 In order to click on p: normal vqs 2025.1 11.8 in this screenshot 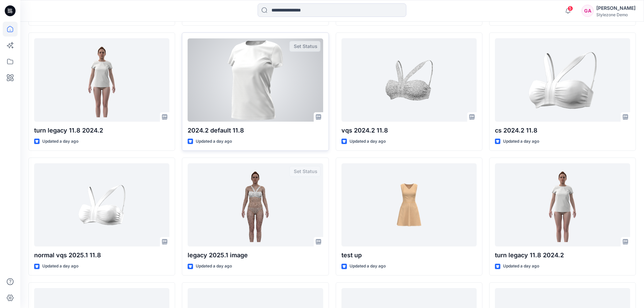, I will do `click(102, 256)`.